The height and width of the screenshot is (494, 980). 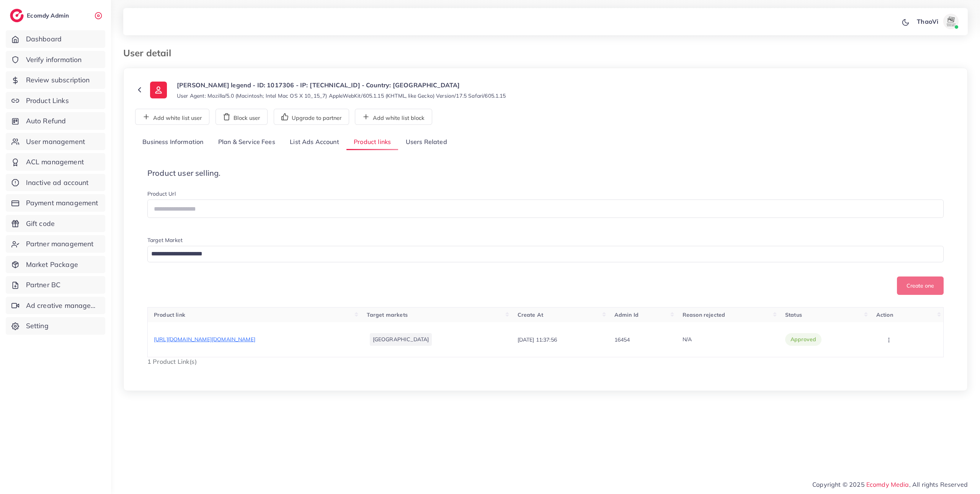 What do you see at coordinates (55, 265) in the screenshot?
I see `a: Market Package` at bounding box center [55, 265].